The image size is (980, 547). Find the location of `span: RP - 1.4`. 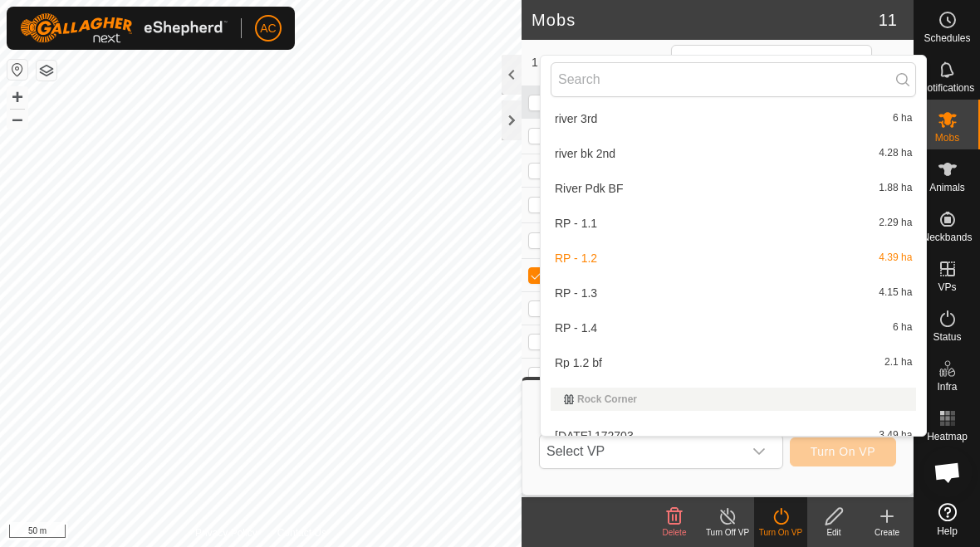

span: RP - 1.4 is located at coordinates (576, 328).